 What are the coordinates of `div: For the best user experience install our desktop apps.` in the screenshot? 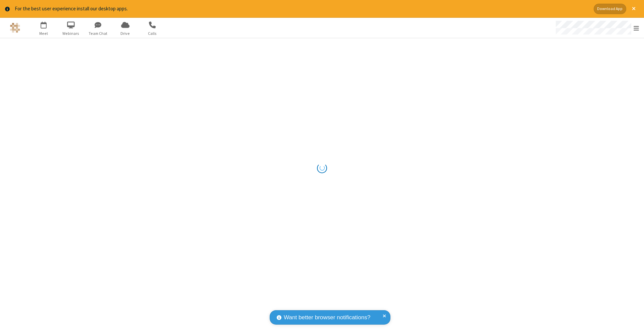 It's located at (302, 9).